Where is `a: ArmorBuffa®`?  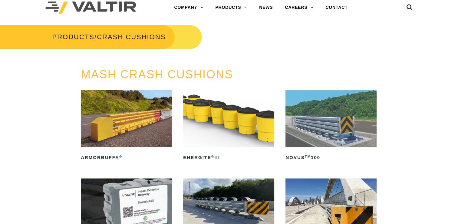
a: ArmorBuffa® is located at coordinates (126, 126).